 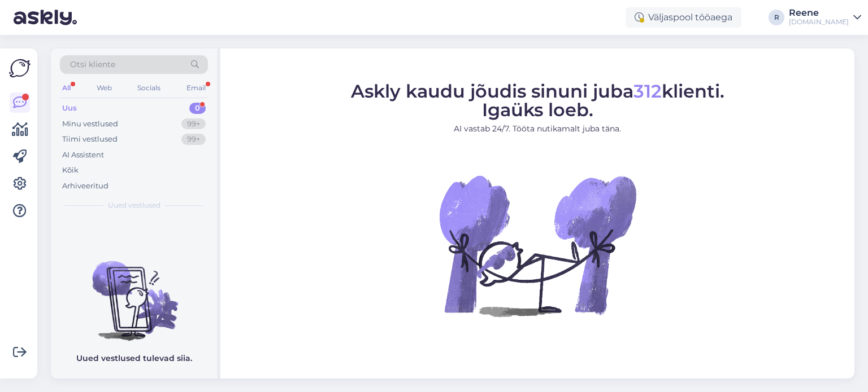 What do you see at coordinates (776, 17) in the screenshot?
I see `div: R` at bounding box center [776, 17].